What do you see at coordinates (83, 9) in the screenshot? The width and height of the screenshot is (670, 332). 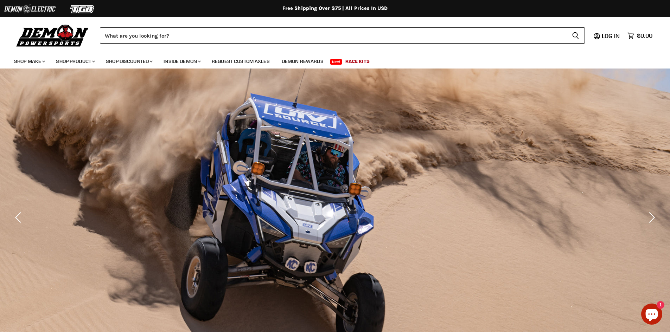 I see `img: TGB Logo 2` at bounding box center [83, 9].